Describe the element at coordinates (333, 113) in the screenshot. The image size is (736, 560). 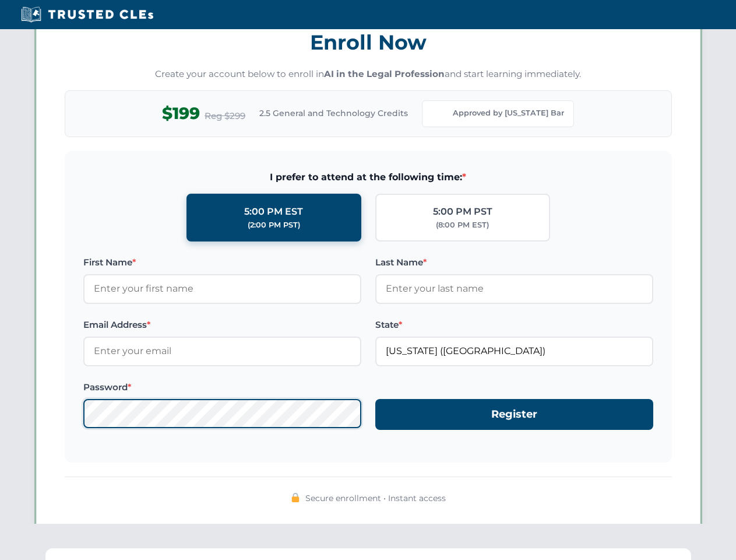
I see `span: 2.5 General and Technology Credits` at that location.